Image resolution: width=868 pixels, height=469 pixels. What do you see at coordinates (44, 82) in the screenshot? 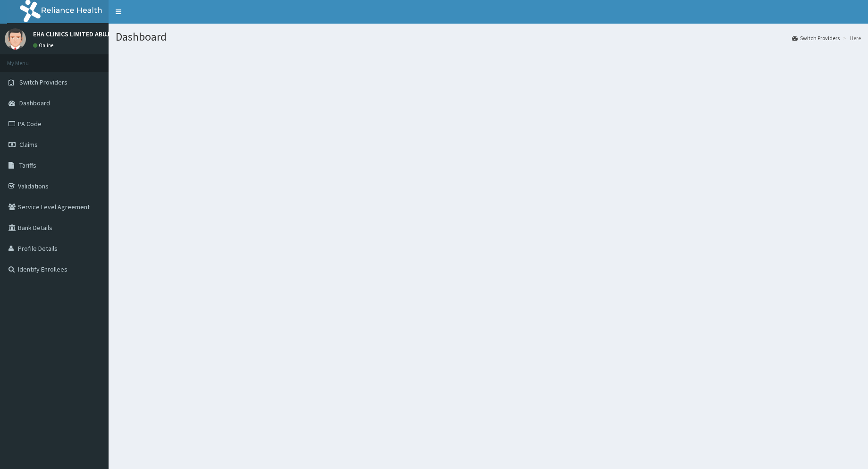
I see `span: Switch Providers` at bounding box center [44, 82].